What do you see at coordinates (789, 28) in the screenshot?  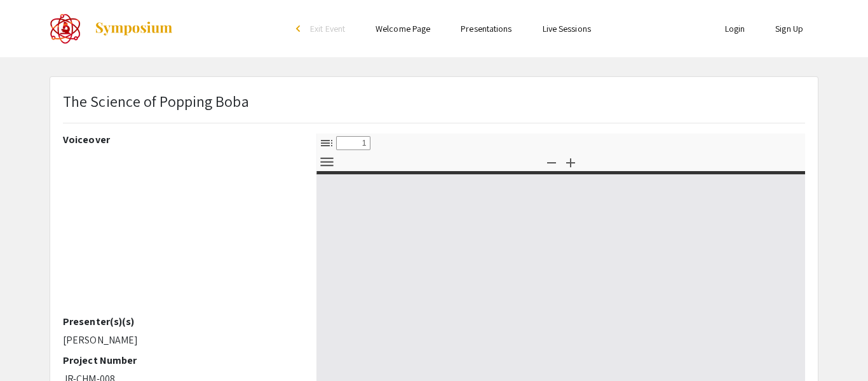 I see `a: Sign Up` at bounding box center [789, 28].